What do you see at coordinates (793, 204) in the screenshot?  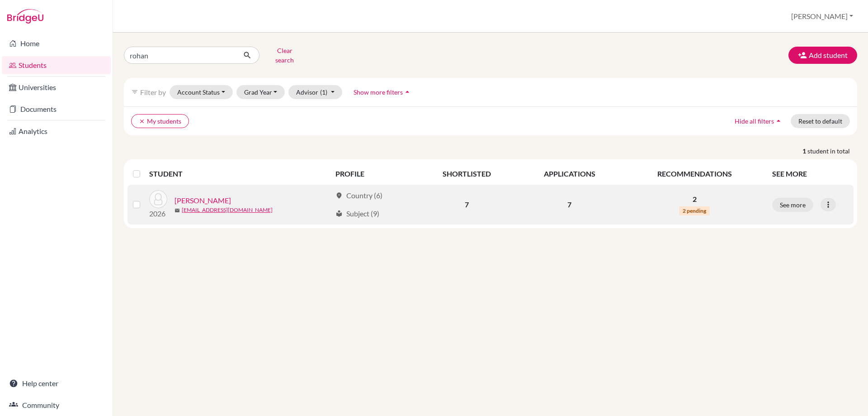 I see `button: See more` at bounding box center [793, 204].